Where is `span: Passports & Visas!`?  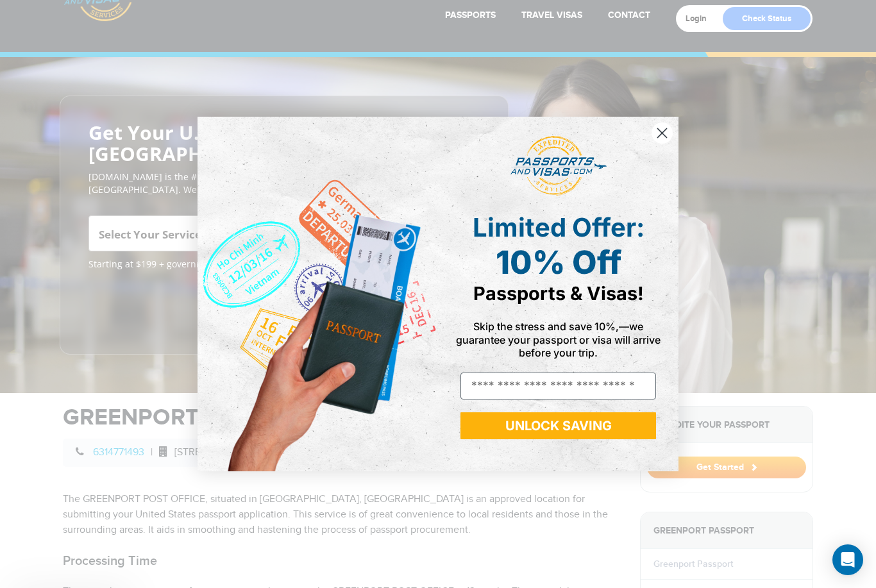 span: Passports & Visas! is located at coordinates (558, 293).